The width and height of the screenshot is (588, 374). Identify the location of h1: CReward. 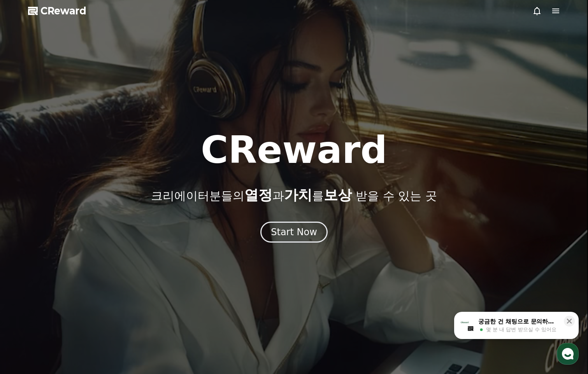
(294, 150).